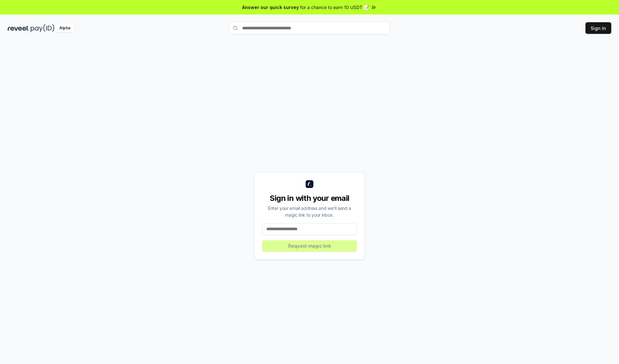 The width and height of the screenshot is (619, 364). I want to click on span: for a chance to earn 10 USDT 📝, so click(334, 7).